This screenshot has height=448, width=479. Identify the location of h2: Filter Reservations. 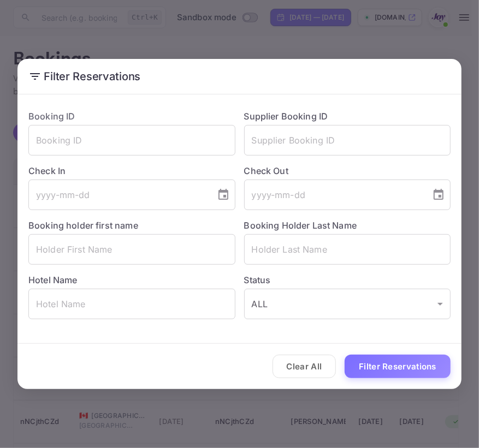
(240, 76).